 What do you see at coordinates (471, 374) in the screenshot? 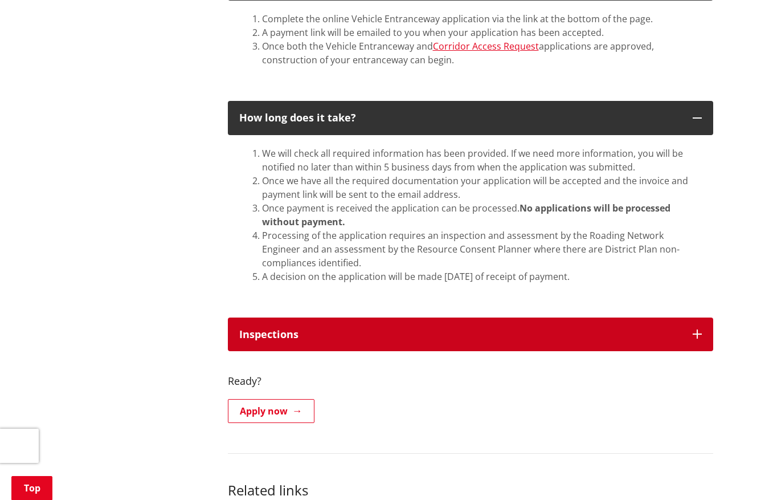
I see `h4: Ready?` at bounding box center [471, 374].